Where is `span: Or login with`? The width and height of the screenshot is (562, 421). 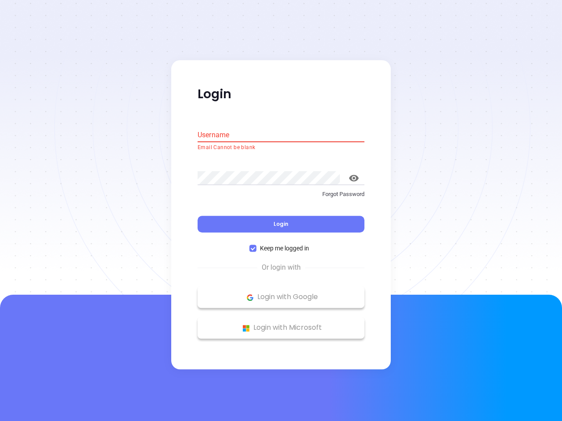
span: Or login with is located at coordinates (281, 268).